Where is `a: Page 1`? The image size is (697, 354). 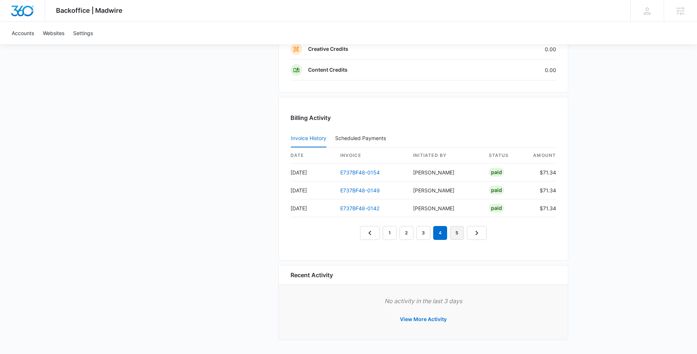
a: Page 1 is located at coordinates (390, 233).